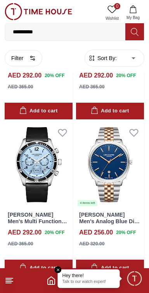 This screenshot has width=149, height=293. I want to click on a: Lee Cooper Men's Multi Function Blue Dial Watch - LC08260.301, so click(38, 164).